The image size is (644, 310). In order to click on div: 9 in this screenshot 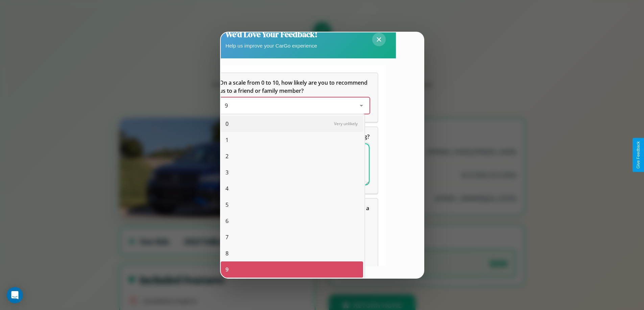, I will do `click(291, 270)`.